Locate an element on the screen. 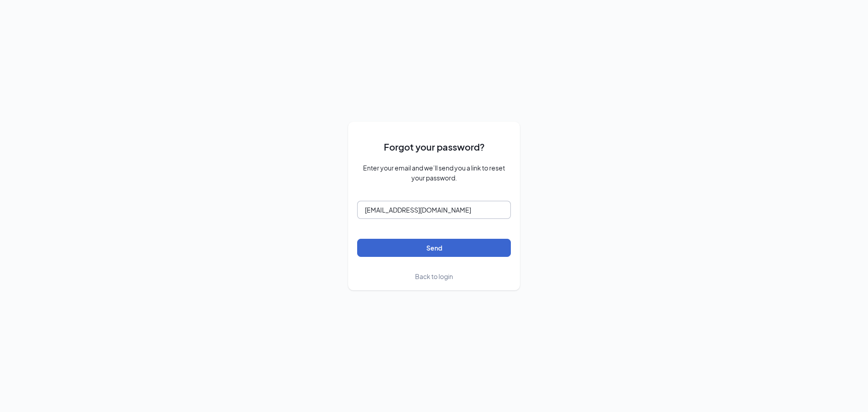  input: Email is located at coordinates (434, 210).